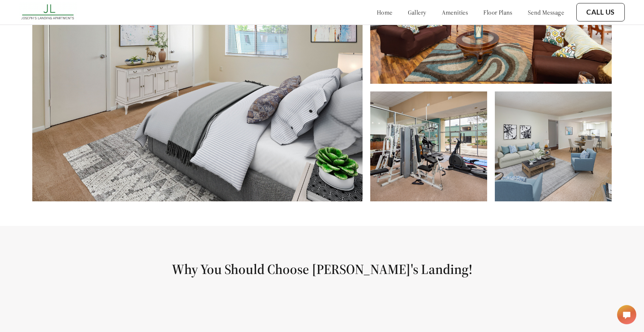 The height and width of the screenshot is (332, 644). I want to click on a: gallery, so click(417, 12).